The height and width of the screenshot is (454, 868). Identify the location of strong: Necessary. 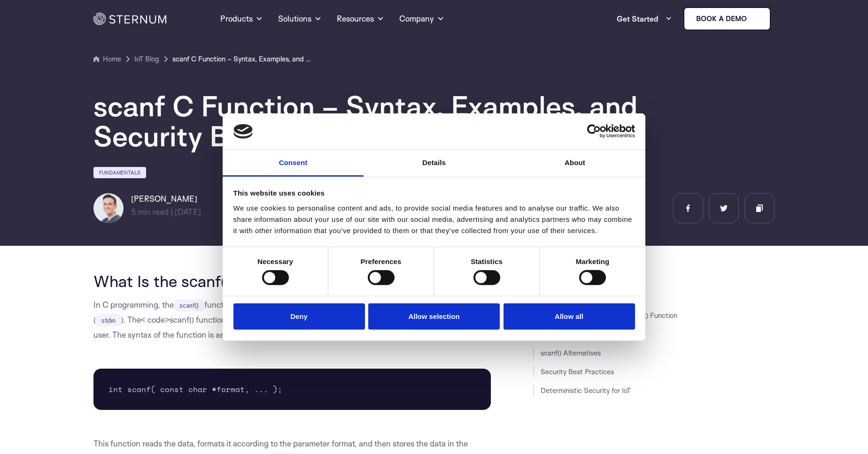
(275, 261).